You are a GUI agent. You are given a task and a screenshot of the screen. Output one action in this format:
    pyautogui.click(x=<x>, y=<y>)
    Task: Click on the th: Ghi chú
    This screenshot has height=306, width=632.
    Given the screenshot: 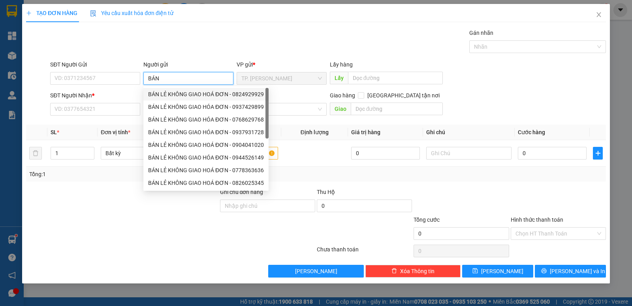 What is the action you would take?
    pyautogui.click(x=469, y=132)
    